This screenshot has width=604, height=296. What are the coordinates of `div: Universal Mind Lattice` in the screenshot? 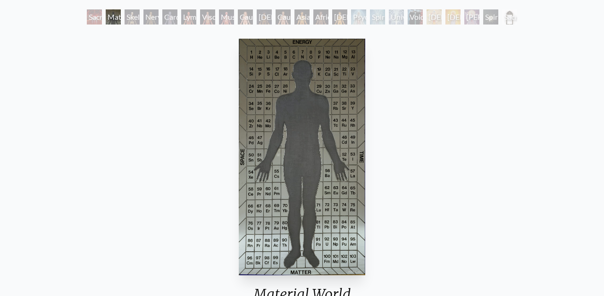 It's located at (397, 17).